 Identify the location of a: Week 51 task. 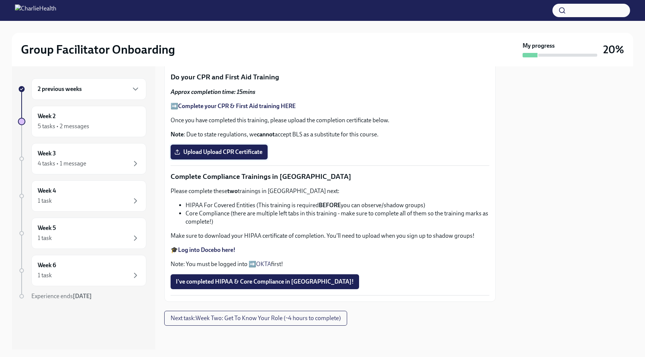
(82, 234).